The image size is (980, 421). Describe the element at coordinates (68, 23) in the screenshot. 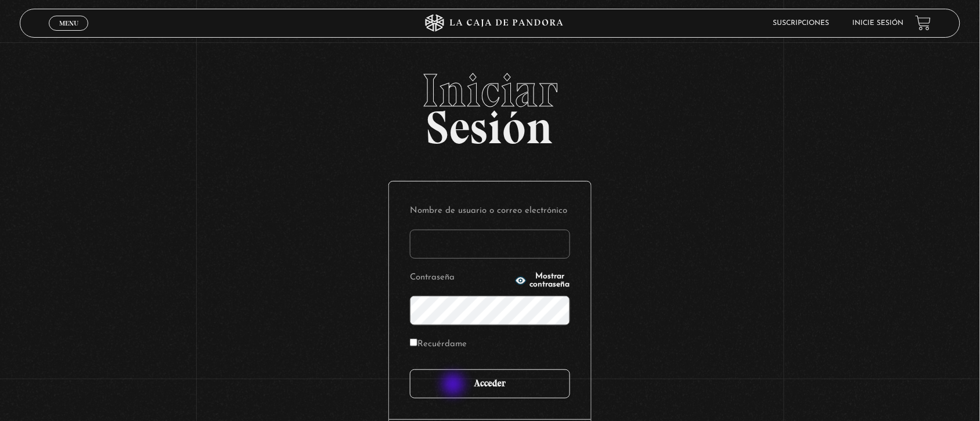

I see `span: Menu` at that location.